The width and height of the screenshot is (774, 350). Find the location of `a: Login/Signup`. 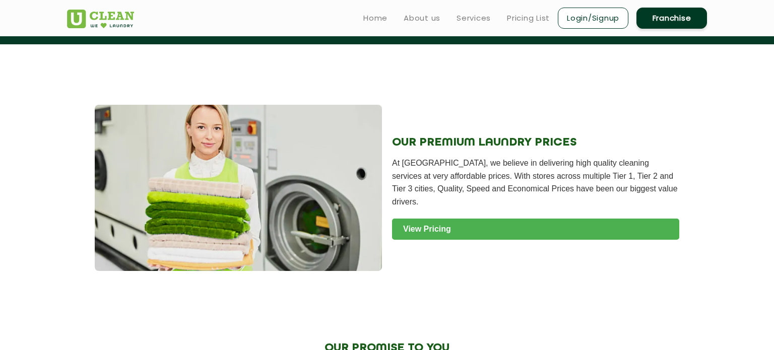

a: Login/Signup is located at coordinates (593, 18).